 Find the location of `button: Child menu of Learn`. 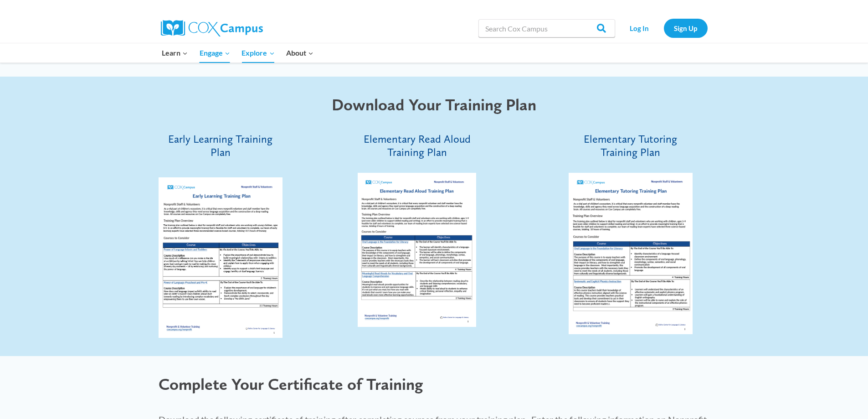

button: Child menu of Learn is located at coordinates (175, 53).